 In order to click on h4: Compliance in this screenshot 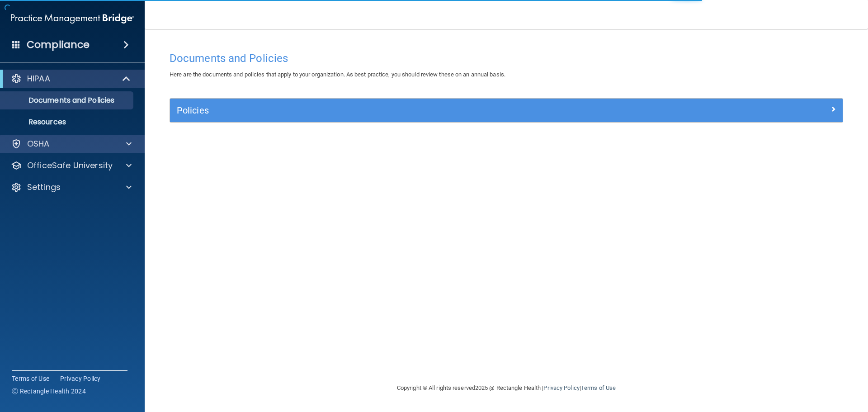, I will do `click(58, 45)`.